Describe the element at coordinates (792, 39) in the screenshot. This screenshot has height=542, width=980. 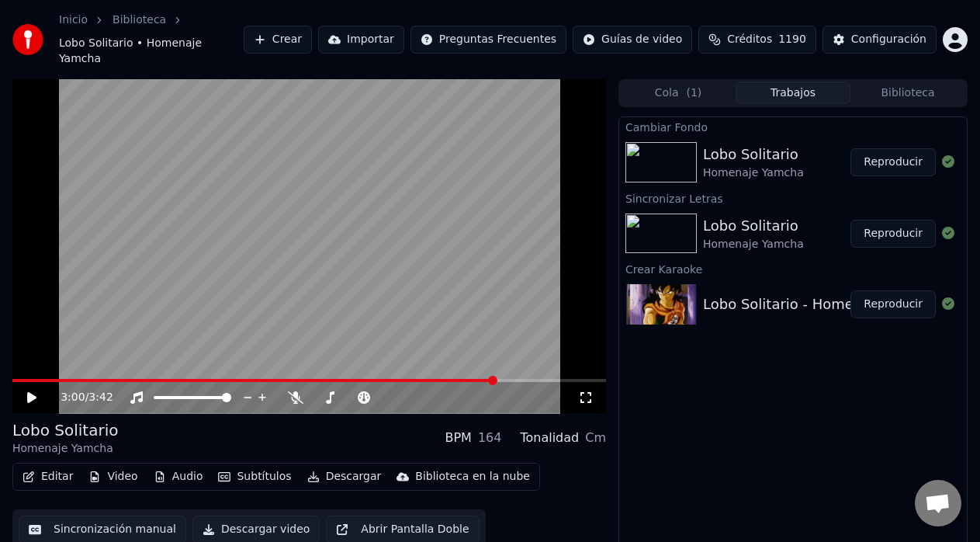
I see `span: 1190` at that location.